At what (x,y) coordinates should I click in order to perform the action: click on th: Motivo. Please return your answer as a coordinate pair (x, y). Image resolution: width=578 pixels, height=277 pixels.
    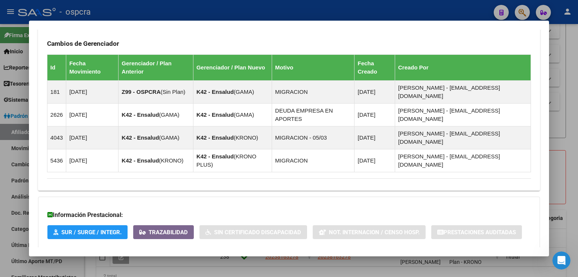
    Looking at the image, I should click on (313, 67).